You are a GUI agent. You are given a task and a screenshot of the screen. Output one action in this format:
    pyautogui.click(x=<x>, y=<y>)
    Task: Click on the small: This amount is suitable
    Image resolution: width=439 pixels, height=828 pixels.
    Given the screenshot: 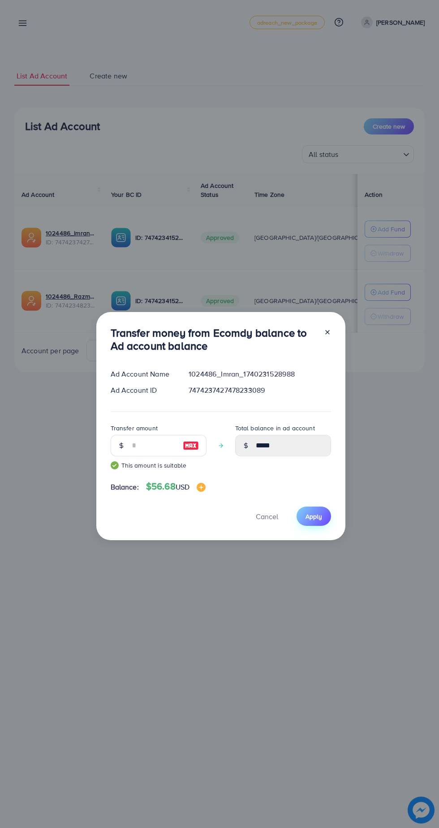 What is the action you would take?
    pyautogui.click(x=159, y=465)
    